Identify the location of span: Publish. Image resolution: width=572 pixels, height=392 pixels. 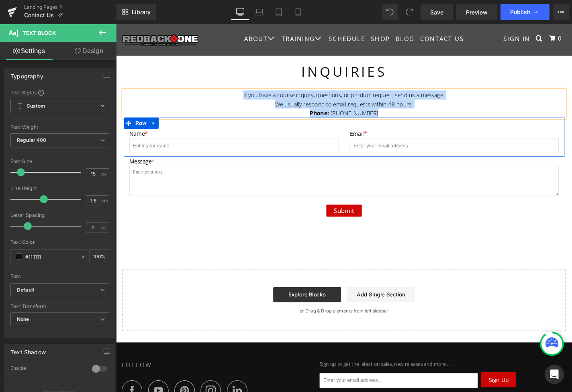
(520, 12).